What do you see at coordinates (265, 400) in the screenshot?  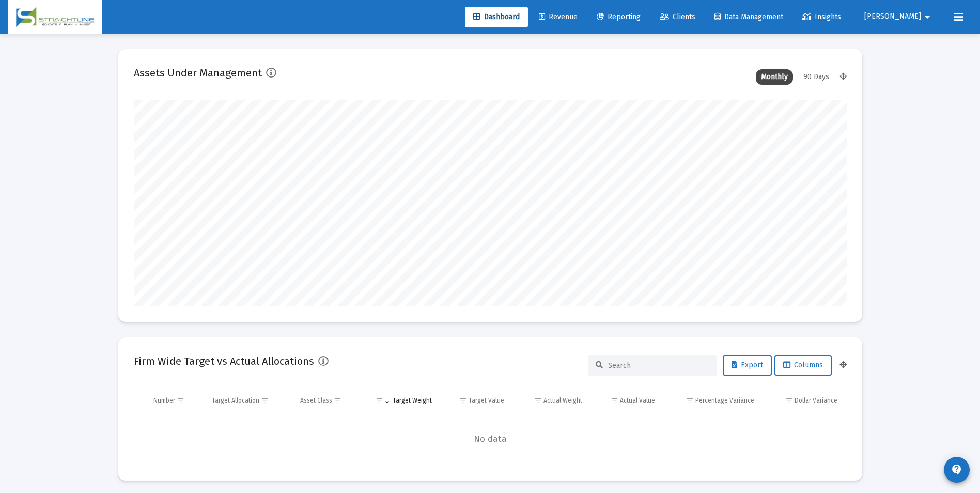 I see `span: Show filter options for column 'Target Allocation'` at bounding box center [265, 400].